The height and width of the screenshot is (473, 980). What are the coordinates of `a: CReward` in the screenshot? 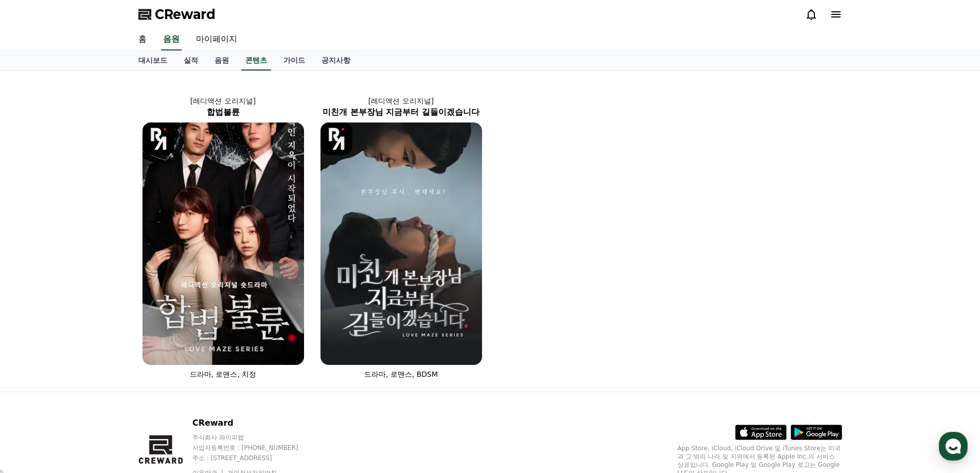 It's located at (177, 14).